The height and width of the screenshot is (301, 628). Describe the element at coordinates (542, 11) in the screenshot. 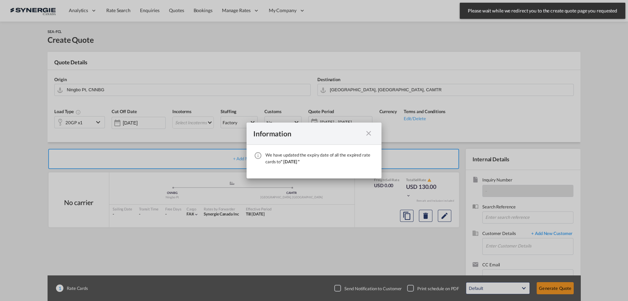

I see `span: Please wait while we redirect you to the create quote page you requested` at that location.